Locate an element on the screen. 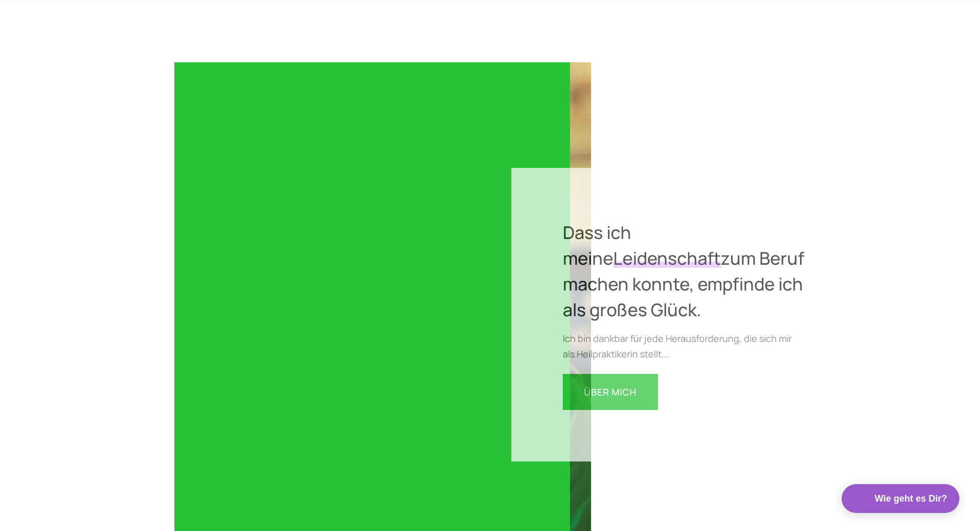 This screenshot has width=980, height=531. h2: Dass ich meine zum Beruf machen konnte, empfinde ich als großes Glück. is located at coordinates (683, 271).